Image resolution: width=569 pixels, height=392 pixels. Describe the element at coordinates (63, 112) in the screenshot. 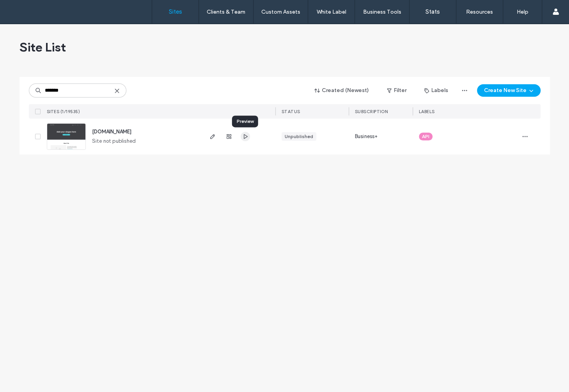

I see `span: SITES (1/19535)` at that location.